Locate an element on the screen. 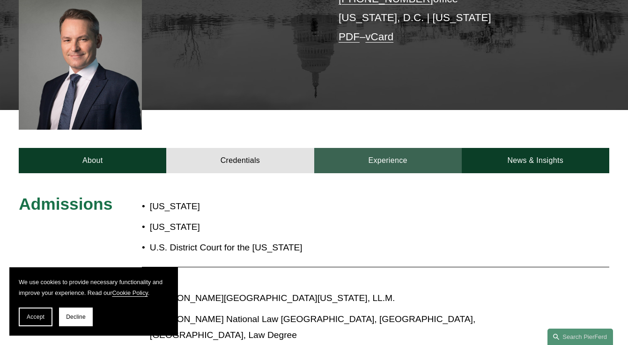 Image resolution: width=628 pixels, height=345 pixels. a: PDF is located at coordinates (349, 37).